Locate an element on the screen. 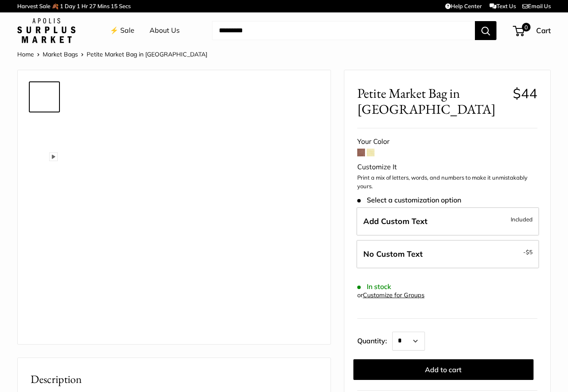 Image resolution: width=568 pixels, height=392 pixels. a: ⚡️ Sale is located at coordinates (122, 31).